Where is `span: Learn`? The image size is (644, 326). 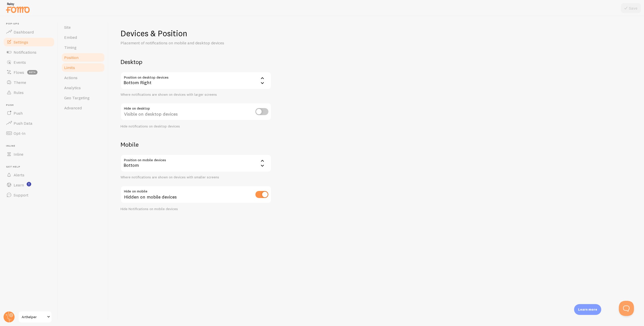 span: Learn is located at coordinates (18, 185).